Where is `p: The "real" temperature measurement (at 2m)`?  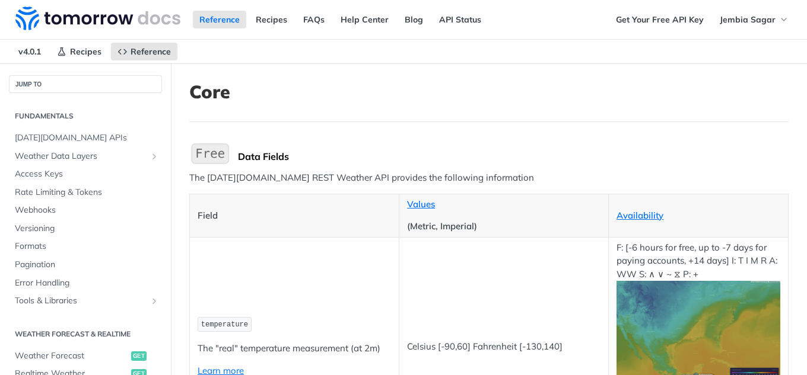 p: The "real" temperature measurement (at 2m) is located at coordinates (294, 349).